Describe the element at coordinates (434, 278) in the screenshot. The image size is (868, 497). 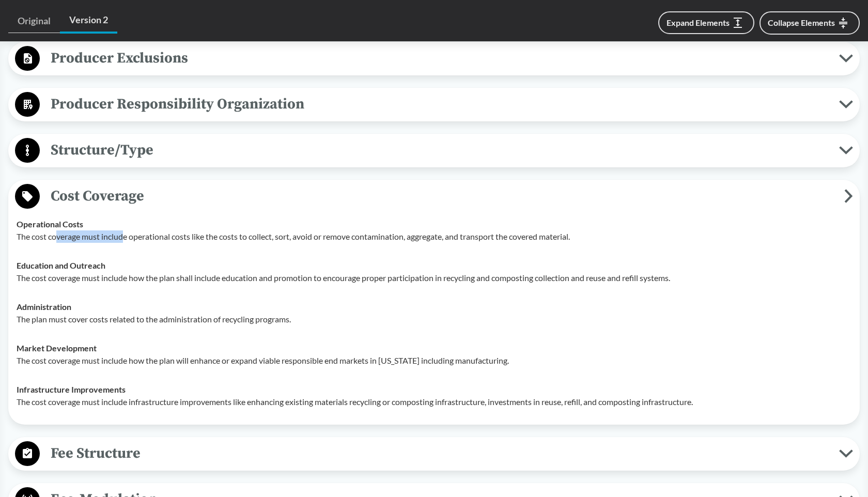
I see `p: The cost coverage must include how the plan shall include education and promotion to encourage pr...` at that location.